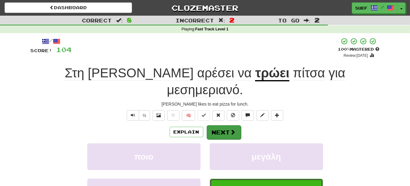 This screenshot has height=186, width=410. I want to click on button: Discuss sentence (alt+u), so click(248, 115).